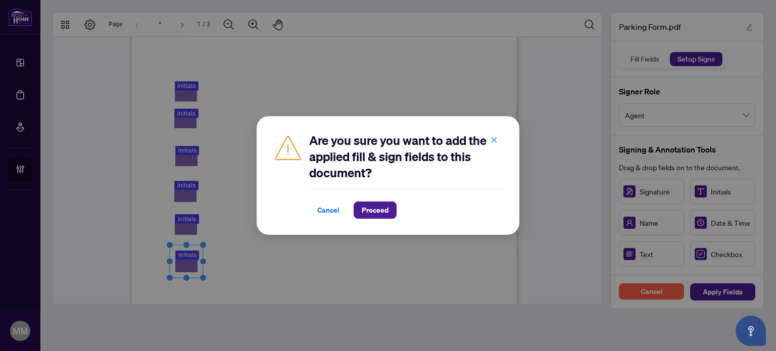 This screenshot has height=351, width=776. What do you see at coordinates (328, 210) in the screenshot?
I see `button: Cancel` at bounding box center [328, 210].